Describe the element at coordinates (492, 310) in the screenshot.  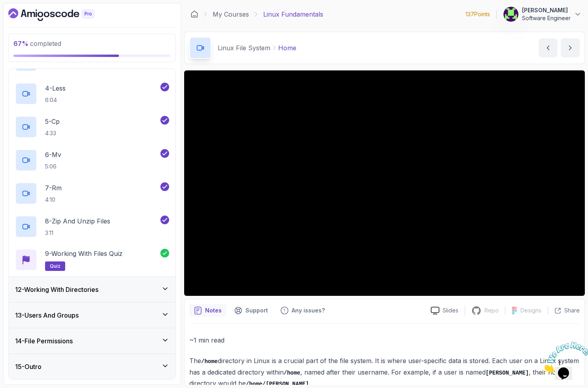
I see `p: Repo` at that location.